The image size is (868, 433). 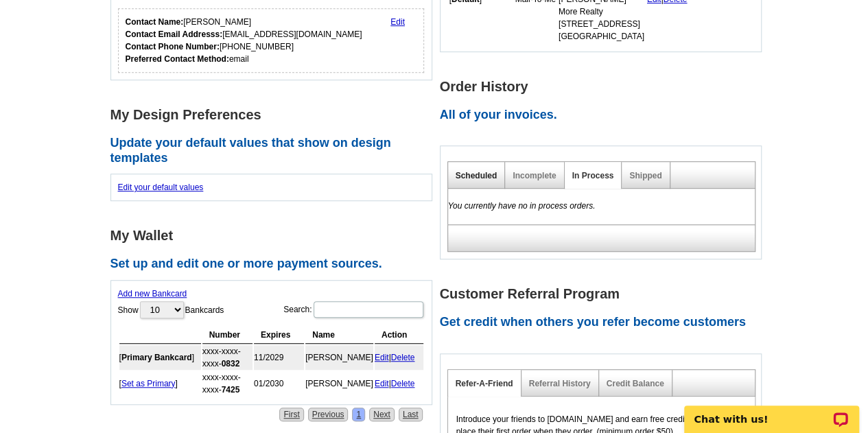 I want to click on strong: 7425, so click(x=230, y=389).